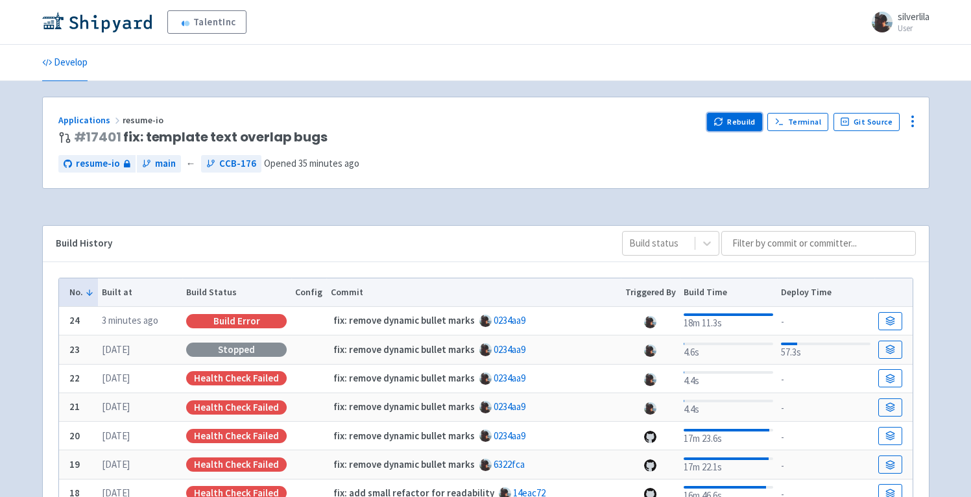 The height and width of the screenshot is (497, 971). Describe the element at coordinates (75, 378) in the screenshot. I see `b: 22` at that location.